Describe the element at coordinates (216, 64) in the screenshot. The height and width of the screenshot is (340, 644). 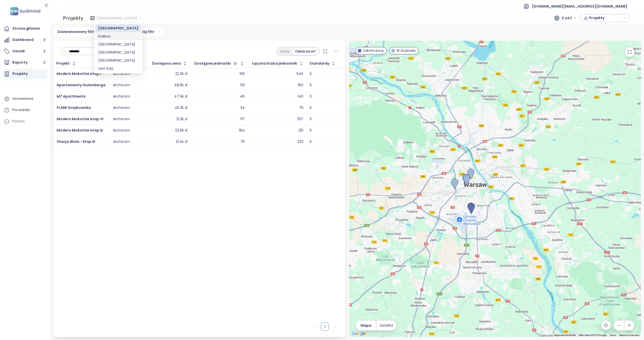
I see `div: Dostępne jednostki` at that location.